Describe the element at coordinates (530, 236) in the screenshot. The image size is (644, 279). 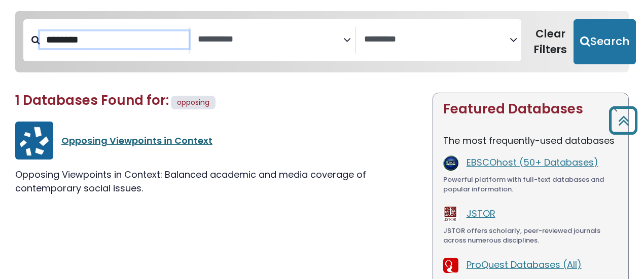
I see `div: JSTOR offers scholarly, peer-reviewed journals across numerous disciplines.` at that location.